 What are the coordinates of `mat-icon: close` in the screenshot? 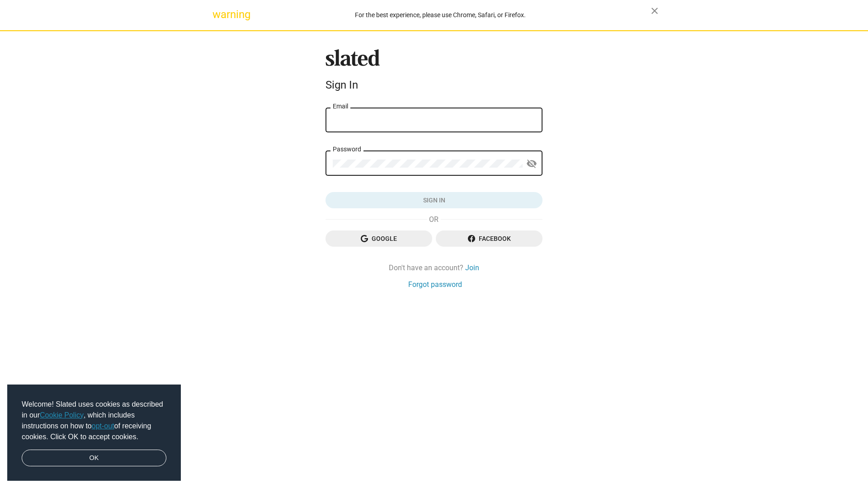 It's located at (655, 11).